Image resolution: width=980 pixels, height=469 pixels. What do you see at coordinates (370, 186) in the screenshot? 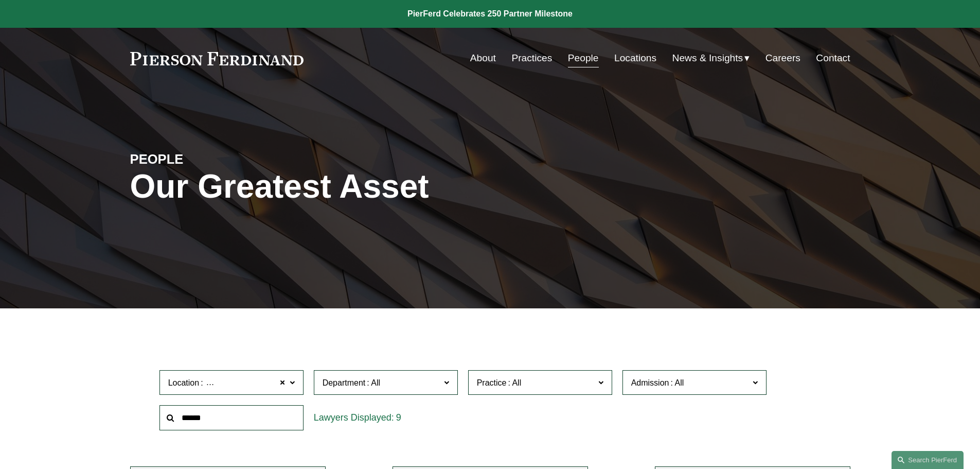
I see `h1: Our Greatest Asset` at bounding box center [370, 186].